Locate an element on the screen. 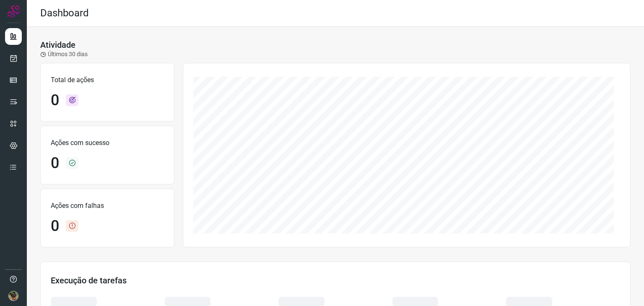 Image resolution: width=644 pixels, height=306 pixels. p: Últimos 30 dias is located at coordinates (64, 54).